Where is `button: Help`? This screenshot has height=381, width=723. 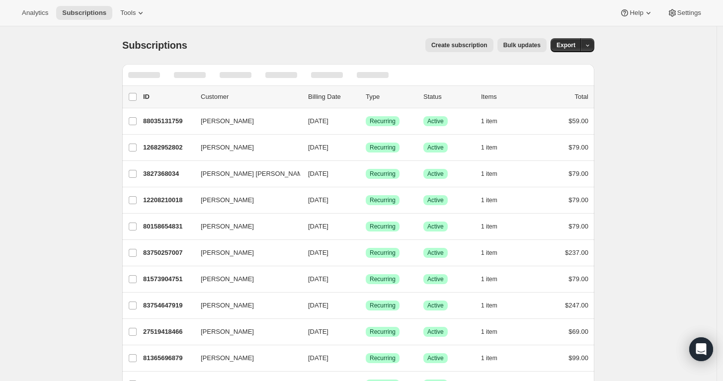
button: Help is located at coordinates (636, 13).